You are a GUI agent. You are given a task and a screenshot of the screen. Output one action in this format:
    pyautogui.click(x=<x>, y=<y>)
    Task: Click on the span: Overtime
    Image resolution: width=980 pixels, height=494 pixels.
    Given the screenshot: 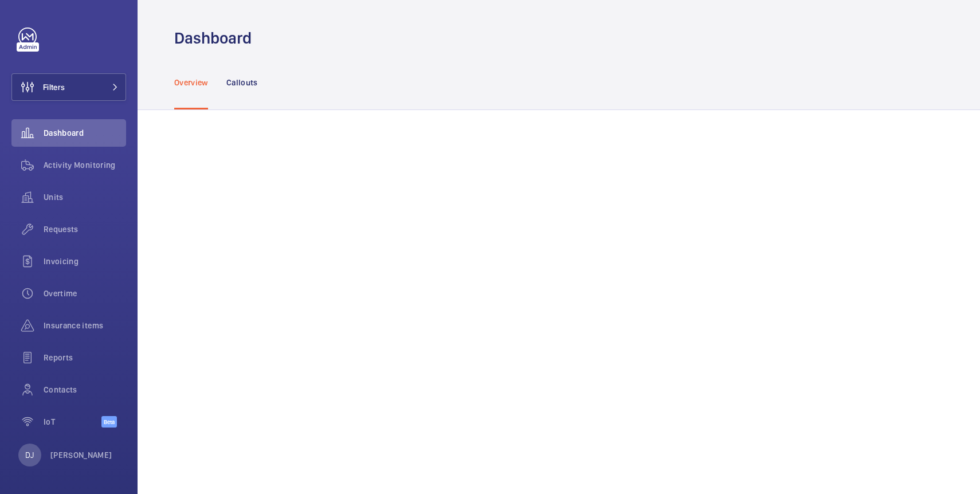 What is the action you would take?
    pyautogui.click(x=85, y=293)
    